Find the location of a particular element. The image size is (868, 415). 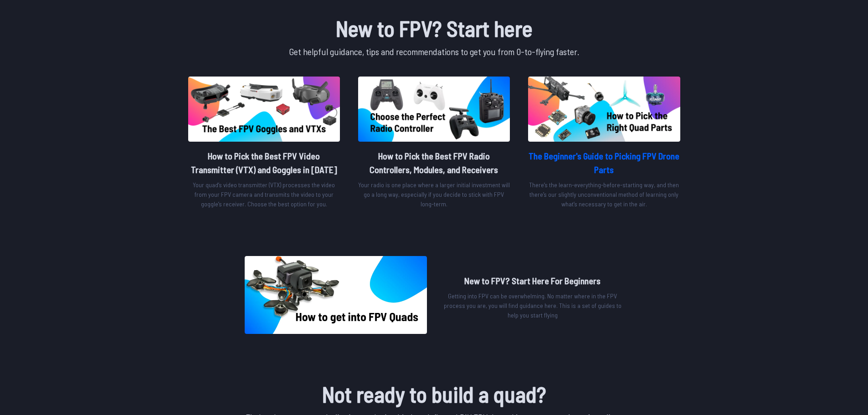

h2: How to Pick the Best FPV Radio Controllers, Modules, and Receivers is located at coordinates (434, 163).